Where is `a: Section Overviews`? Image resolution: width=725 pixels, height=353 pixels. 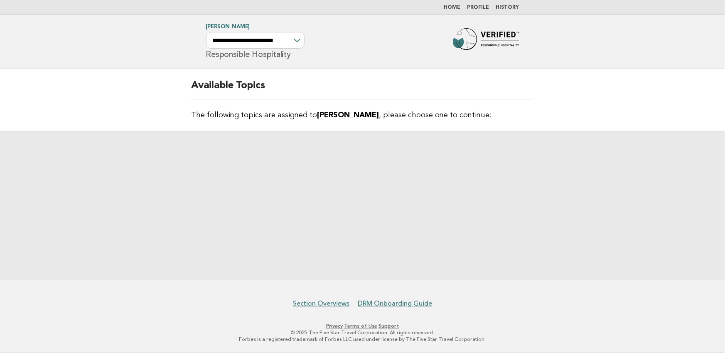
a: Section Overviews is located at coordinates (321, 303).